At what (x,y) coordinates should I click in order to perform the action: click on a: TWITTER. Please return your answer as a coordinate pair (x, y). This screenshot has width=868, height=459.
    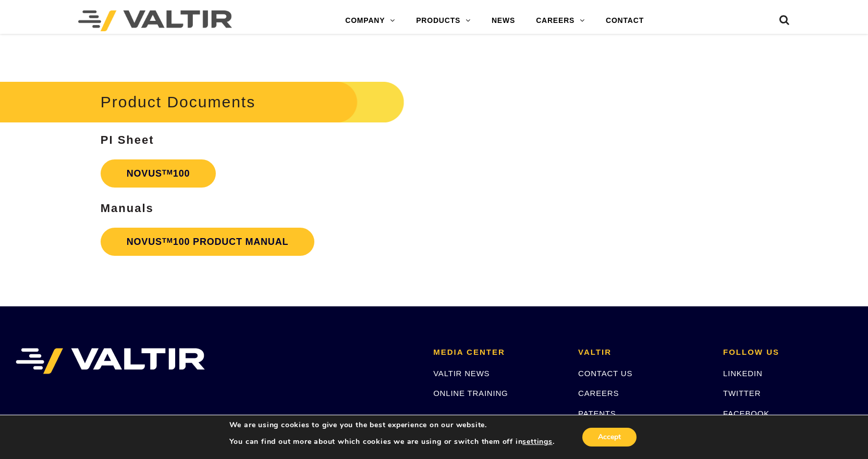
    Looking at the image, I should click on (742, 393).